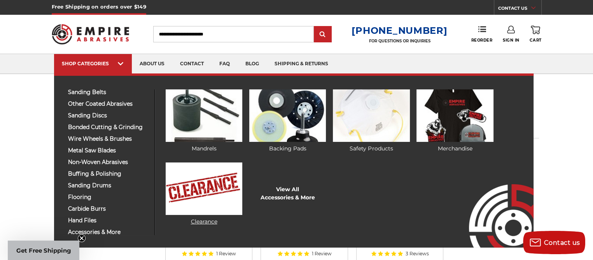  What do you see at coordinates (204, 115) in the screenshot?
I see `img: Mandrels` at bounding box center [204, 115].